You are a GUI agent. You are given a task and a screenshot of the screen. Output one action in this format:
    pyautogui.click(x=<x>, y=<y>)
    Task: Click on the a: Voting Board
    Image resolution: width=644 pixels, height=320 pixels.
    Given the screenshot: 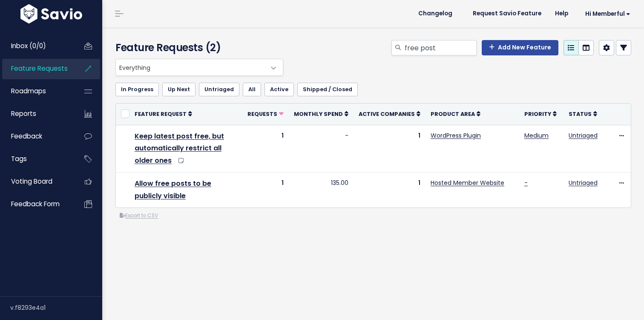 What is the action you would take?
    pyautogui.click(x=36, y=182)
    